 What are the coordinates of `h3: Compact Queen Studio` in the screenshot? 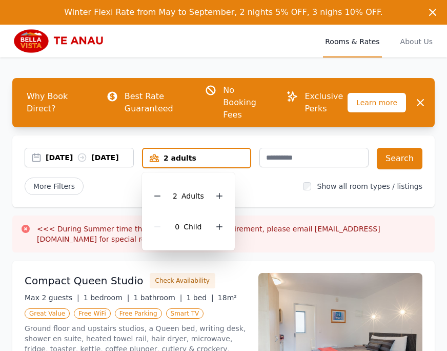 It's located at (84, 280).